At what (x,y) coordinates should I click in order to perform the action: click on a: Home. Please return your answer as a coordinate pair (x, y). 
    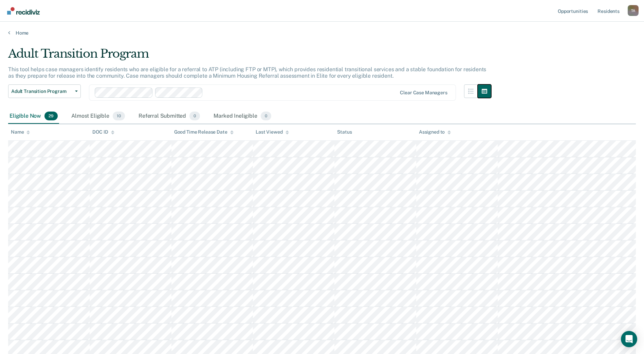
    Looking at the image, I should click on (322, 33).